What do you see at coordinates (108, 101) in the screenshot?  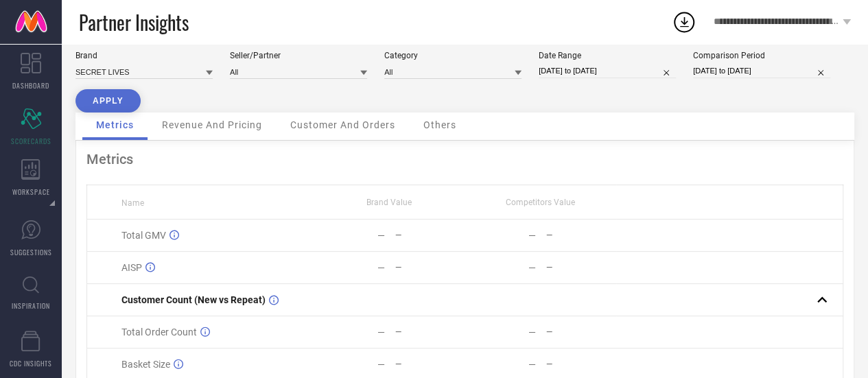 I see `button: APPLY` at bounding box center [108, 101].